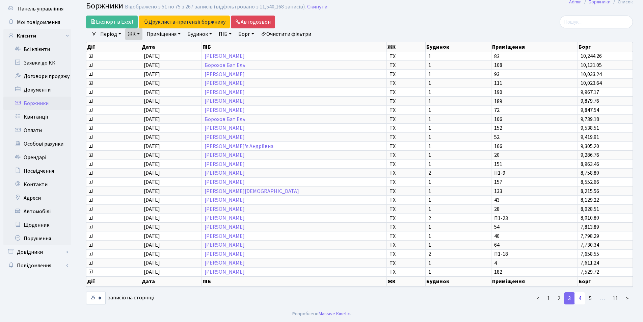  What do you see at coordinates (590, 236) in the screenshot?
I see `span: 7,798.29` at bounding box center [590, 236].